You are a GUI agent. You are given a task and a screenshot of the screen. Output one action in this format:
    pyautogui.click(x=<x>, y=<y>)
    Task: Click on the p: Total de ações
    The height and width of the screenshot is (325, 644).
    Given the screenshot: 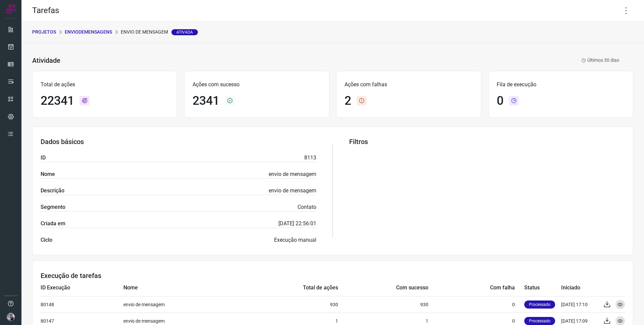 What is the action you would take?
    pyautogui.click(x=105, y=85)
    